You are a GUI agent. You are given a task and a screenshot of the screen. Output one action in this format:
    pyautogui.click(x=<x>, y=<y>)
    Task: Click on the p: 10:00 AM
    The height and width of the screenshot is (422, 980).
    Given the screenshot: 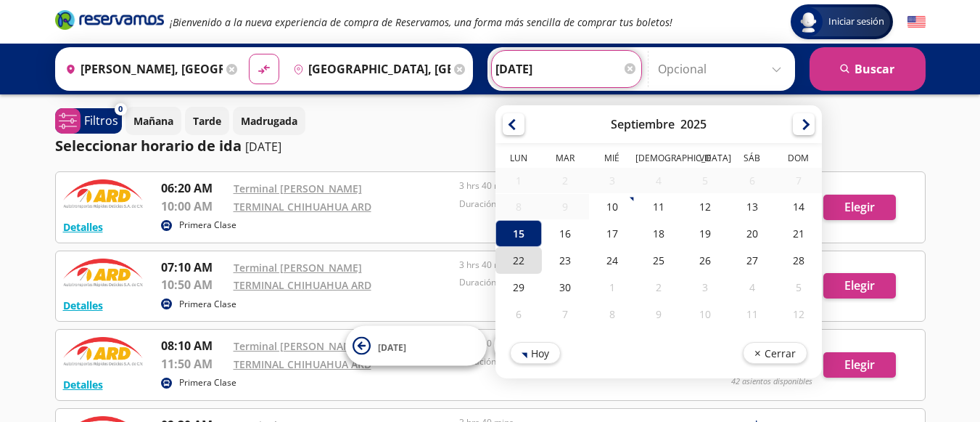 What is the action you would take?
    pyautogui.click(x=194, y=206)
    